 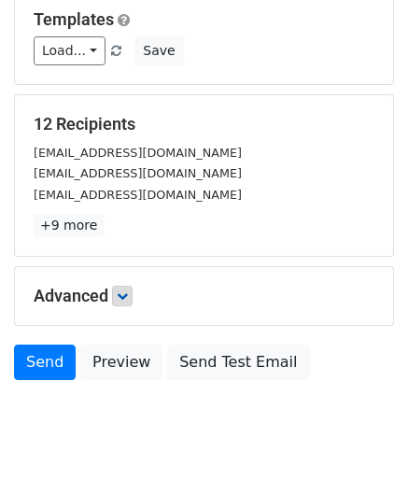 I want to click on a: Send Test Email, so click(x=238, y=362).